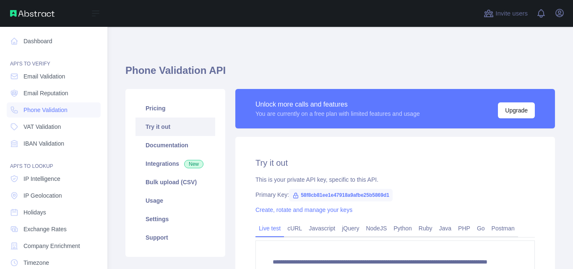  I want to click on a: Java, so click(445, 228).